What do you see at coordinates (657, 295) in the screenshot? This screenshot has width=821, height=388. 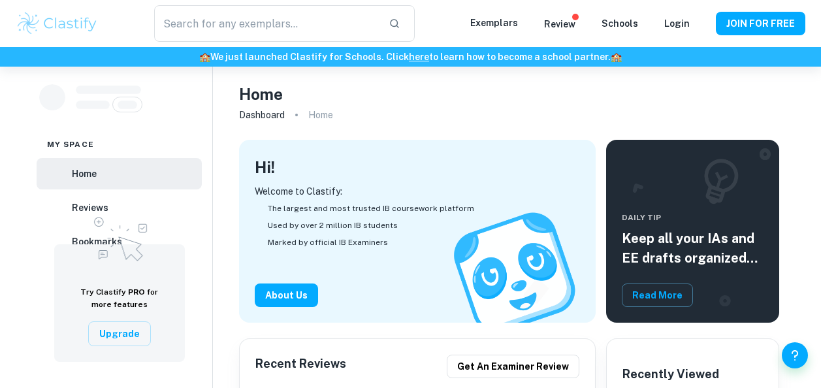 I see `button: Read More` at bounding box center [657, 295].